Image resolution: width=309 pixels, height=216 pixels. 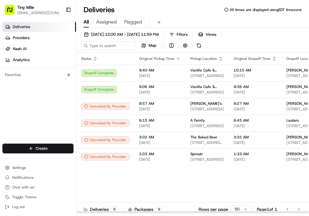 I want to click on span: Toggle Theme, so click(x=24, y=197).